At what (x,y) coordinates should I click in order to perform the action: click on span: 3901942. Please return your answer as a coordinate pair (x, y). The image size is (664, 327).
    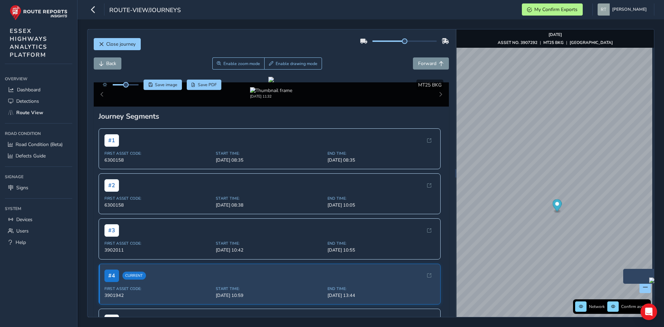
    Looking at the image, I should click on (158, 295).